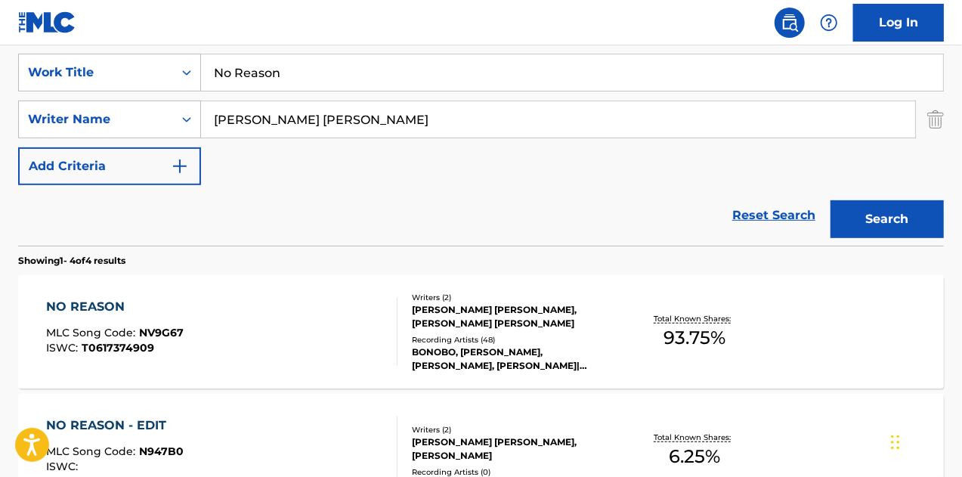  Describe the element at coordinates (515, 339) in the screenshot. I see `div: Recording Artists ( 48 )` at that location.